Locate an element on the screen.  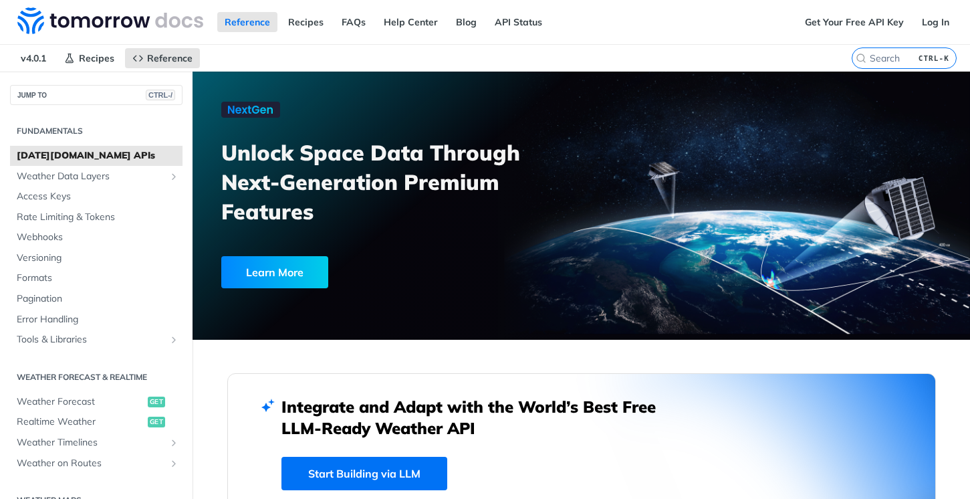
svg: Search is located at coordinates (861, 58).